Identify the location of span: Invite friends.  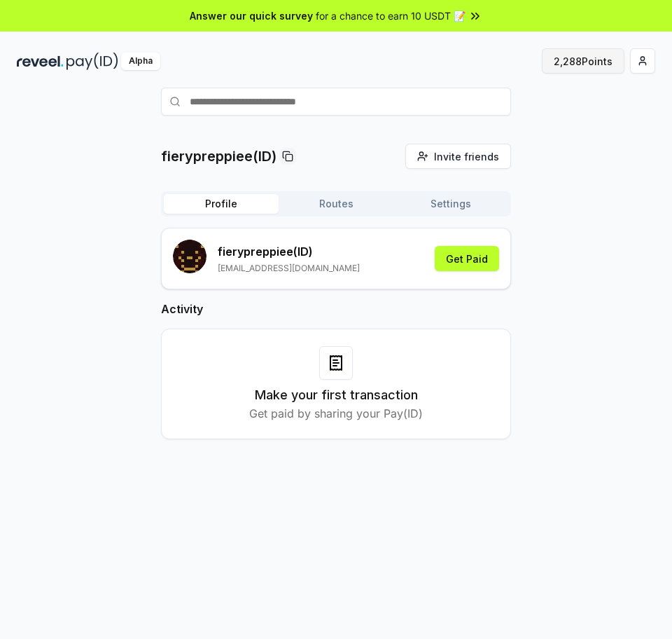
(466, 157).